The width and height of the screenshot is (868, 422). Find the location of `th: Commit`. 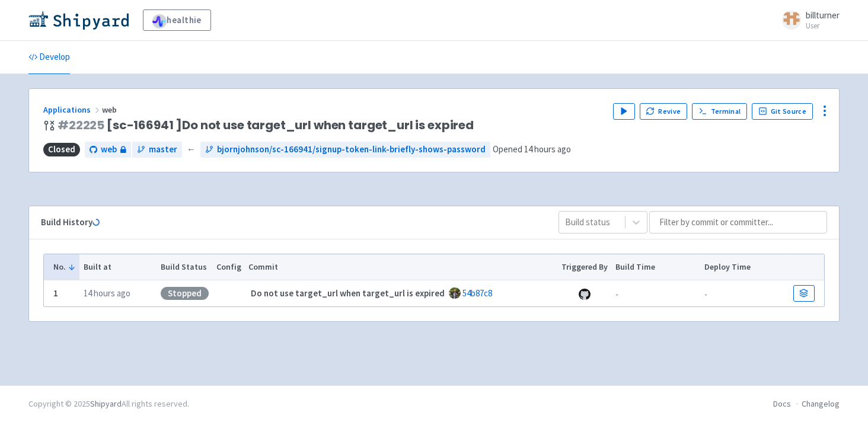

th: Commit is located at coordinates (401, 267).